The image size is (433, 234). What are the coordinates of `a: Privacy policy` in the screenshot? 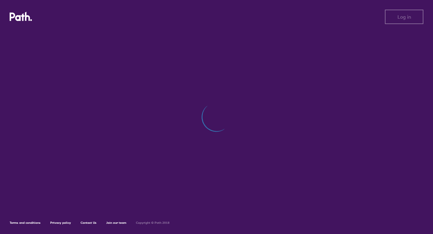 It's located at (60, 223).